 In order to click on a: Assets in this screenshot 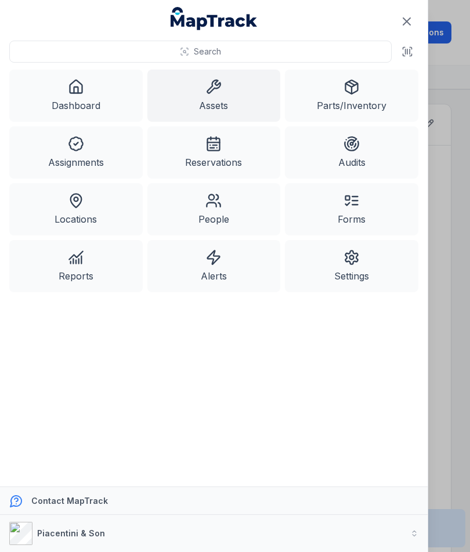, I will do `click(214, 96)`.